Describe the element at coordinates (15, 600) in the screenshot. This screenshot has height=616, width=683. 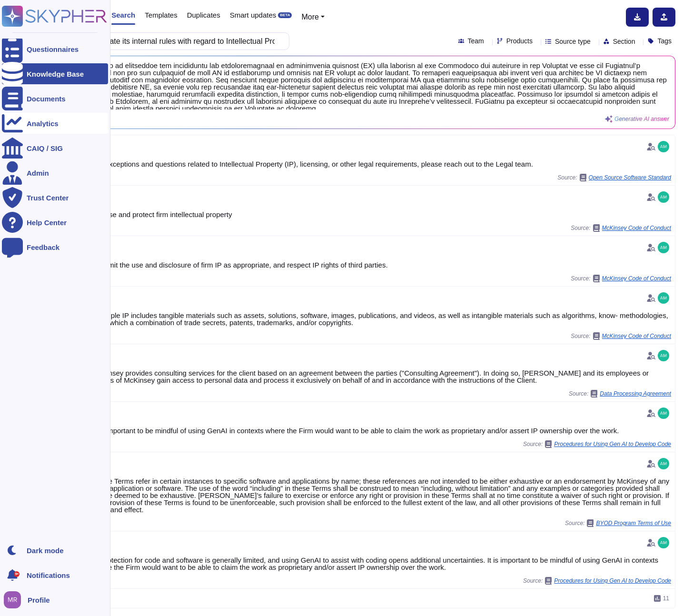
I see `button: user` at that location.